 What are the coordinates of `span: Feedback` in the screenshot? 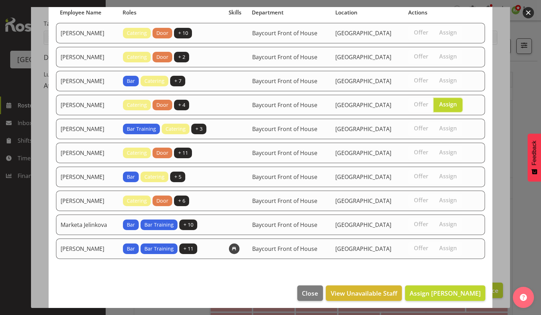 It's located at (534, 153).